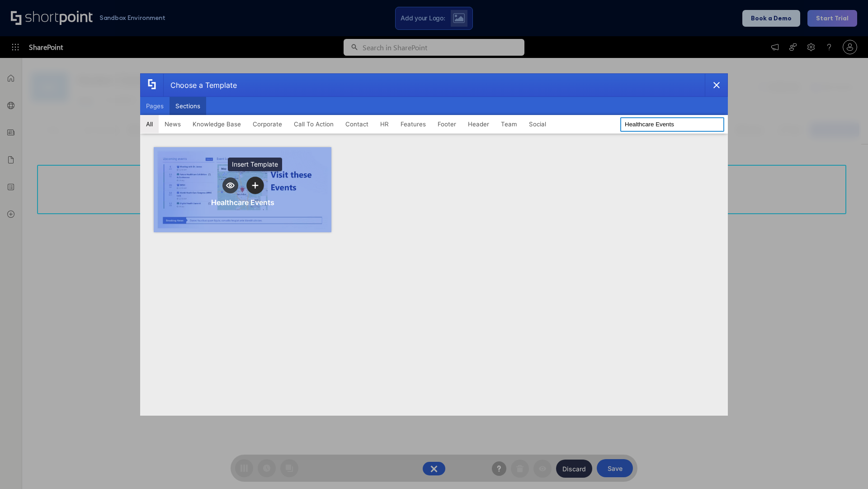 The image size is (868, 489). What do you see at coordinates (447, 124) in the screenshot?
I see `button: Footer` at bounding box center [447, 124].